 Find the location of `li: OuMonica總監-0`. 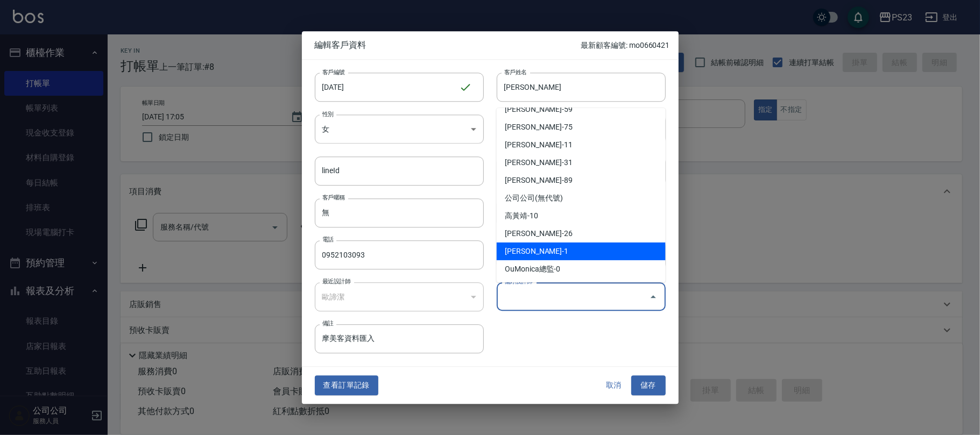

li: OuMonica總監-0 is located at coordinates (581, 269).